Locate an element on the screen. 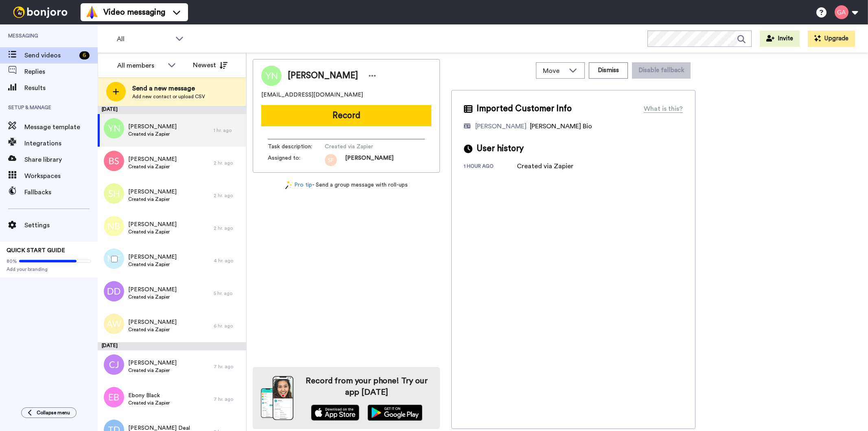  div: 6 hr. ago is located at coordinates (227, 326).